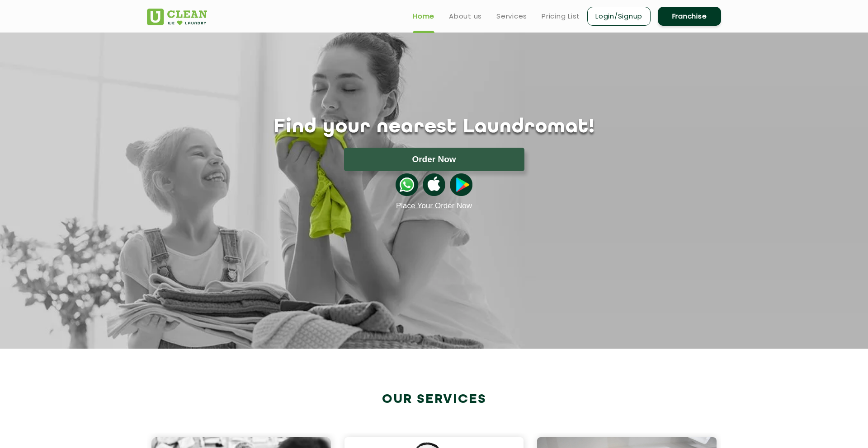 This screenshot has width=868, height=448. What do you see at coordinates (424, 16) in the screenshot?
I see `a: Home` at bounding box center [424, 16].